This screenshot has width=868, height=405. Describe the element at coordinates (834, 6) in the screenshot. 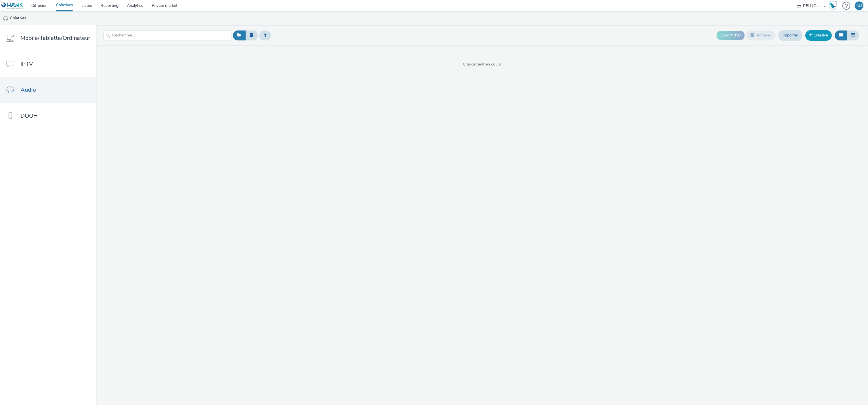

I see `a: Hawk Academy` at that location.